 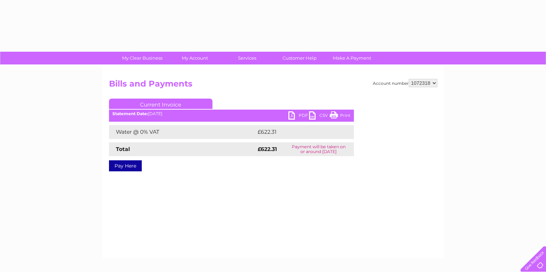 What do you see at coordinates (352, 58) in the screenshot?
I see `a: Make A Payment` at bounding box center [352, 58].